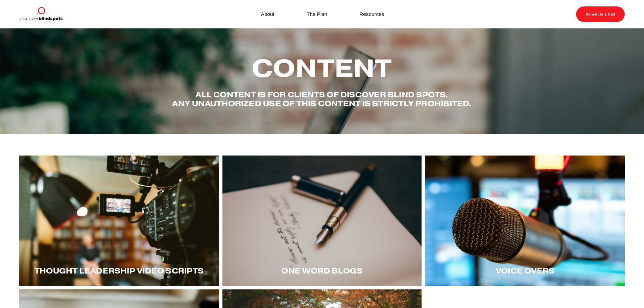 This screenshot has height=308, width=644. I want to click on a: The Plan, so click(317, 14).